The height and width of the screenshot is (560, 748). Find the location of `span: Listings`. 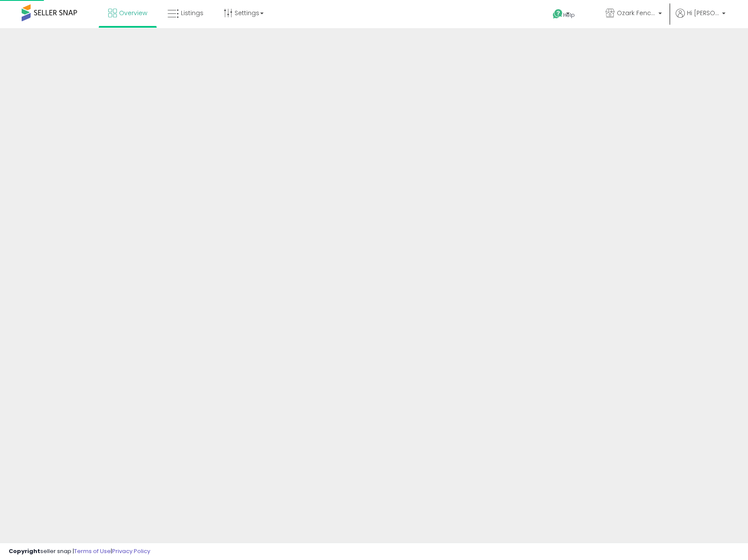

span: Listings is located at coordinates (192, 13).